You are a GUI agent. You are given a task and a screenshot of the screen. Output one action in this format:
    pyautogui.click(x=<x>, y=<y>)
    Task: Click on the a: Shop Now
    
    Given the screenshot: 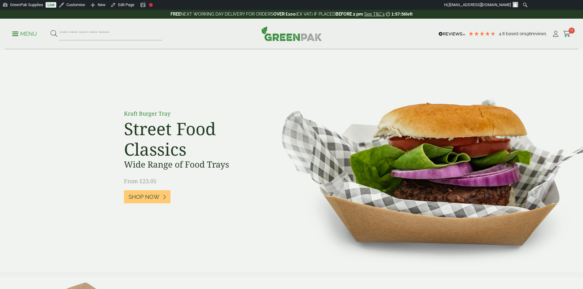 What is the action you would take?
    pyautogui.click(x=147, y=197)
    